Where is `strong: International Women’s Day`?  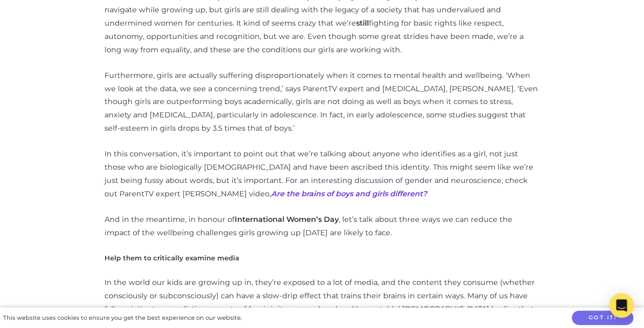 strong: International Women’s Day is located at coordinates (287, 219).